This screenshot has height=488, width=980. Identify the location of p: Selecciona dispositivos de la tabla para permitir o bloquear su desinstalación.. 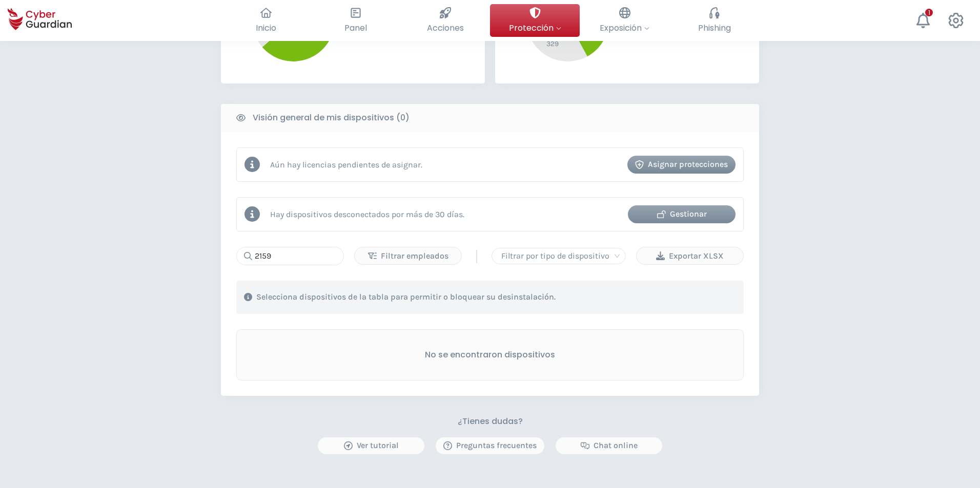
(406, 297).